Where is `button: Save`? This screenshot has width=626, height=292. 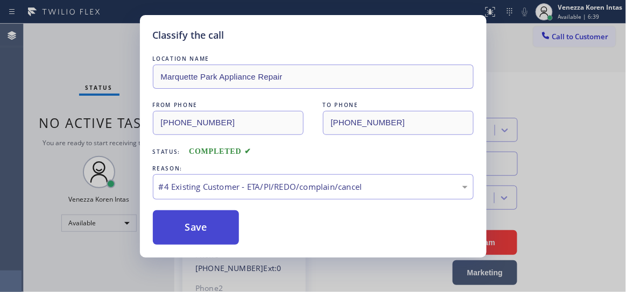 button: Save is located at coordinates (196, 228).